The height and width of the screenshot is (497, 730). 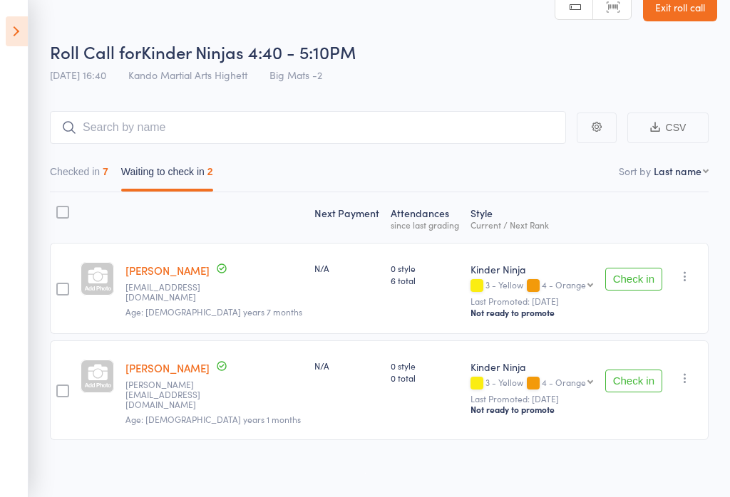 What do you see at coordinates (167, 175) in the screenshot?
I see `button: Waiting to check in2` at bounding box center [167, 175].